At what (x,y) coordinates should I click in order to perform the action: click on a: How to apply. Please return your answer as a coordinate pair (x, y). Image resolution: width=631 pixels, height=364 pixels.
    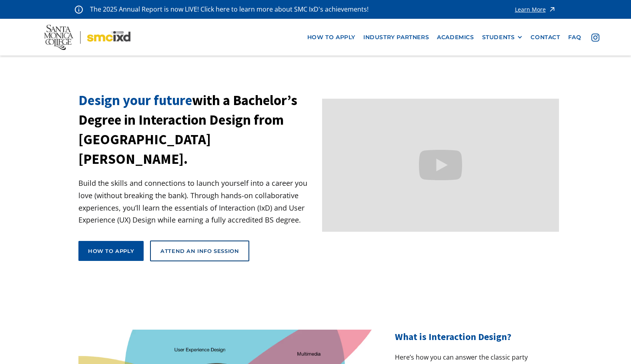
    Looking at the image, I should click on (111, 251).